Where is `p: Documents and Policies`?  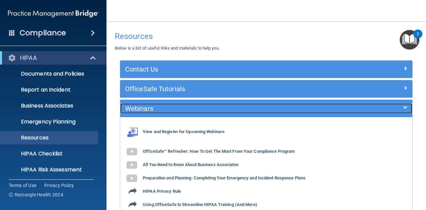
p: Documents and Policies is located at coordinates (50, 74).